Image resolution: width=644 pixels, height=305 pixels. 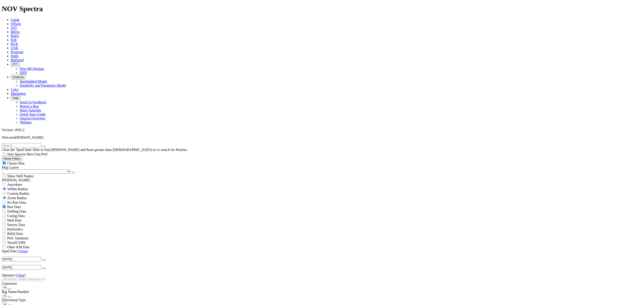 What do you see at coordinates (16, 24) in the screenshot?
I see `a: Offsets` at bounding box center [16, 24].